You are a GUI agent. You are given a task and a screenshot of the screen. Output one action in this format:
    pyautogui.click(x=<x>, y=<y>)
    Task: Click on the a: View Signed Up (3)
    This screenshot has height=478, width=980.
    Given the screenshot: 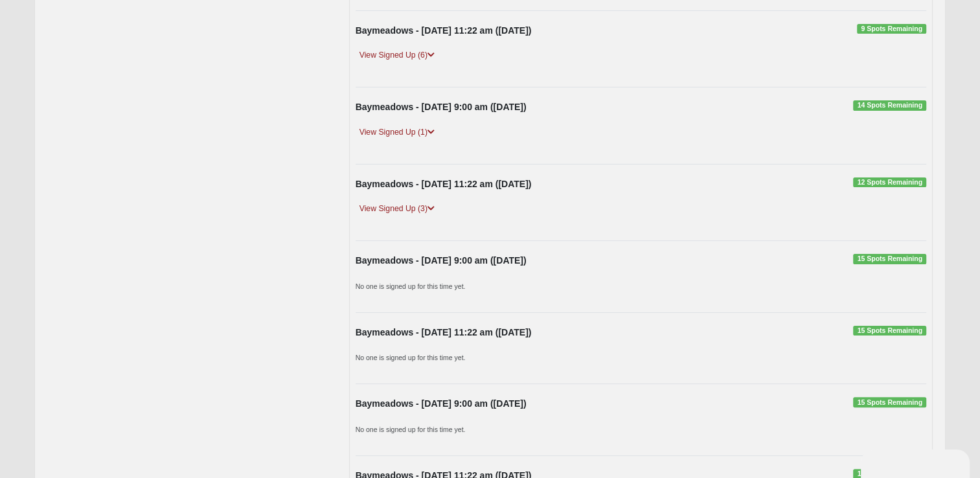 What is the action you would take?
    pyautogui.click(x=397, y=208)
    